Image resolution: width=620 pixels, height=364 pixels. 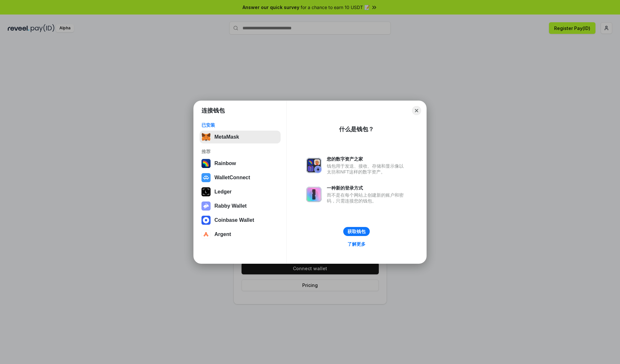 I want to click on div: WalletConnect, so click(x=232, y=178).